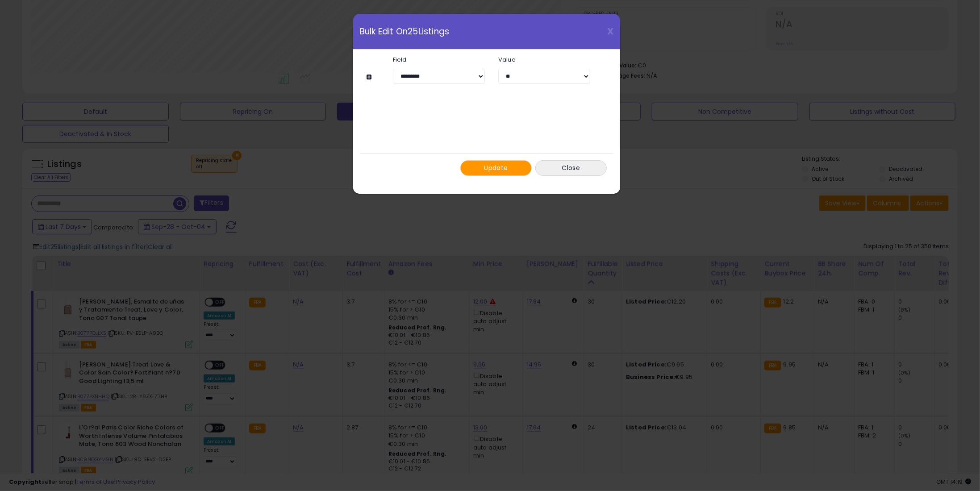 This screenshot has width=980, height=491. I want to click on span: Update, so click(496, 167).